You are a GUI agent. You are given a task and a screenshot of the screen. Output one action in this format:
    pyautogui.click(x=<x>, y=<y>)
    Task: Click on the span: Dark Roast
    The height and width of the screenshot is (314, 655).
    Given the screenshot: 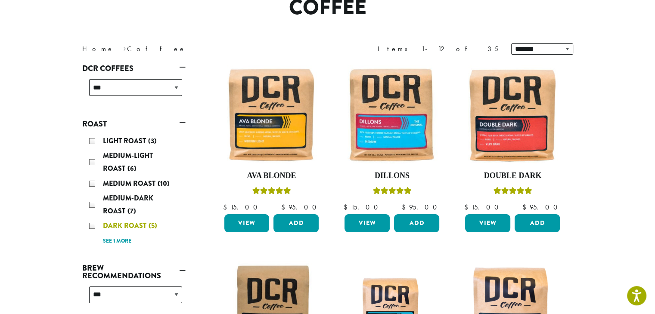 What is the action you would take?
    pyautogui.click(x=126, y=226)
    